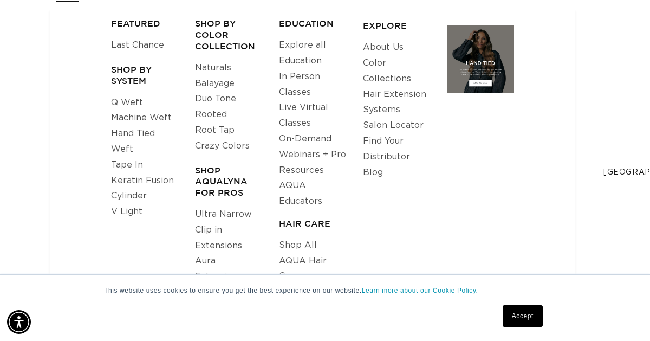  I want to click on a: Hand Tied Weft, so click(145, 141).